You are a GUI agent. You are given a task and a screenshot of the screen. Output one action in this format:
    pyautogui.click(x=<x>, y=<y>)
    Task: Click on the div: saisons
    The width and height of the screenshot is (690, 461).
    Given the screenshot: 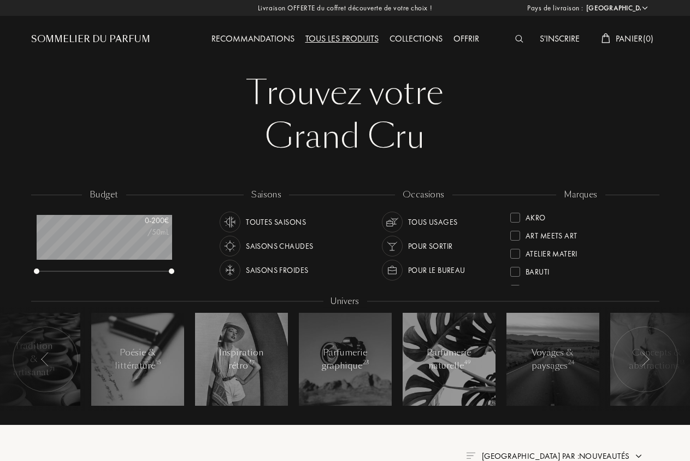 What is the action you would take?
    pyautogui.click(x=266, y=194)
    